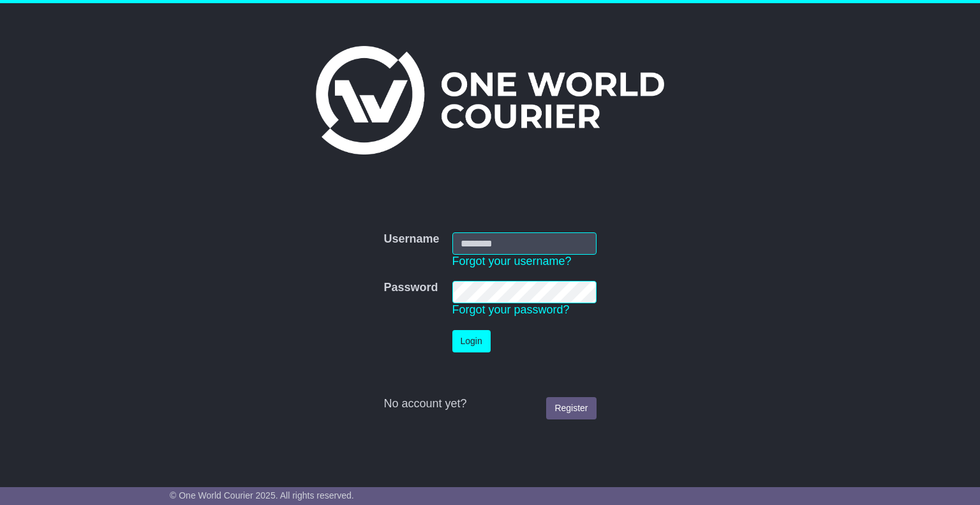 This screenshot has width=980, height=505. Describe the element at coordinates (411, 239) in the screenshot. I see `label: Username` at that location.